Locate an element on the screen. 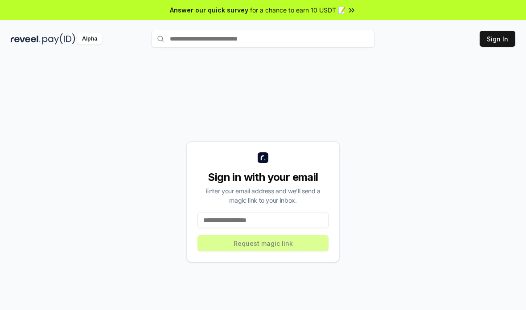 This screenshot has width=526, height=310. span: Answer our quick survey is located at coordinates (209, 10).